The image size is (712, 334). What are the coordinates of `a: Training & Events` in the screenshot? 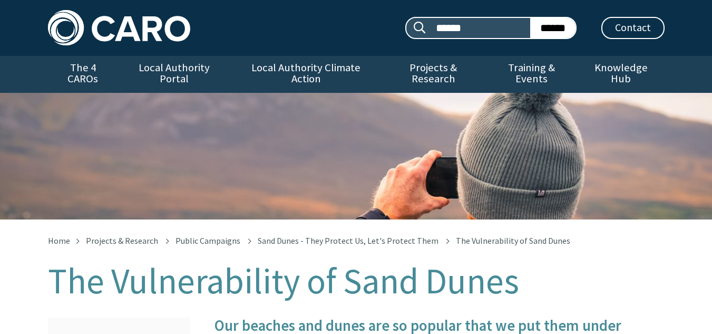 It's located at (531, 74).